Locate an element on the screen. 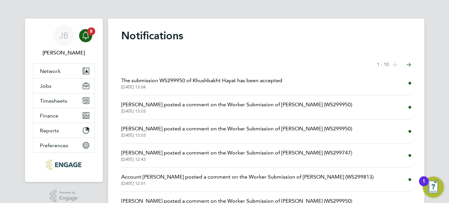 This screenshot has height=203, width=449. div: 1 is located at coordinates (424, 185).